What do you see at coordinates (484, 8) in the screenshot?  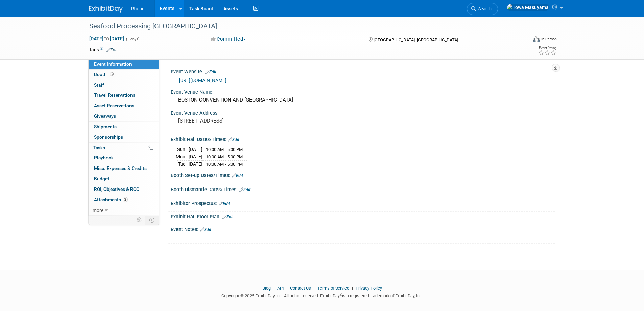 I see `span: Search` at bounding box center [484, 8].